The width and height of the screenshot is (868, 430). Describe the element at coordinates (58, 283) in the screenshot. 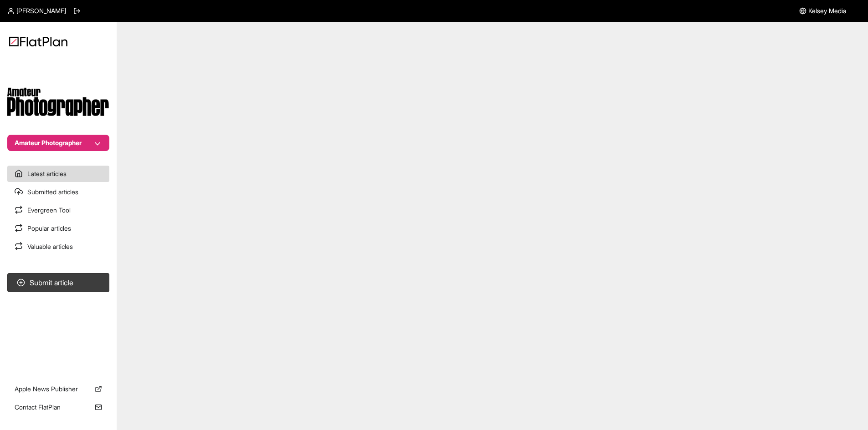

I see `button: Submit article` at that location.